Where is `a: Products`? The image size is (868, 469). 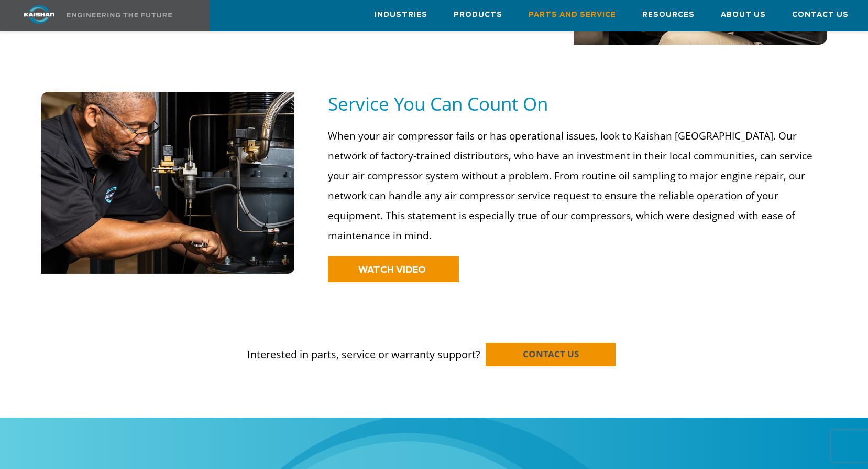
a: Products is located at coordinates (478, 15).